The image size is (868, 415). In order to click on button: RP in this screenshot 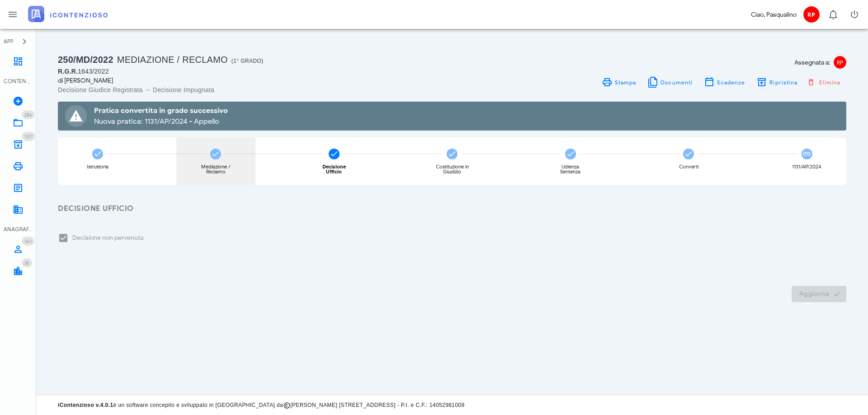, I will do `click(811, 14)`.